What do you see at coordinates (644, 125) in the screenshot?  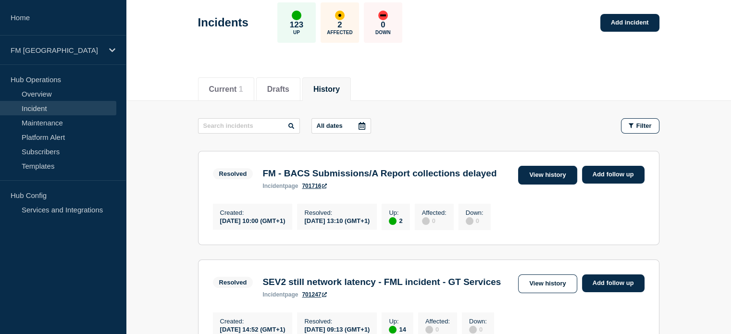 I see `span: Filter` at bounding box center [644, 125].